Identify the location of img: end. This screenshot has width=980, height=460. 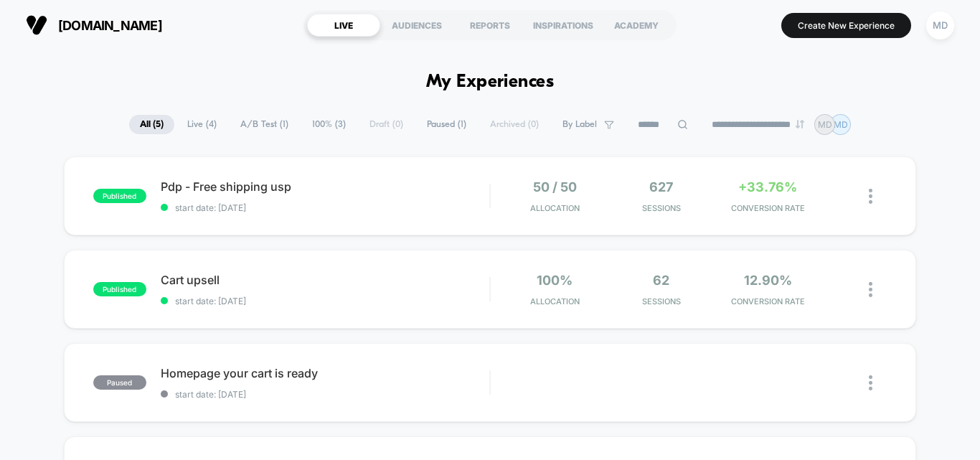
(800, 125).